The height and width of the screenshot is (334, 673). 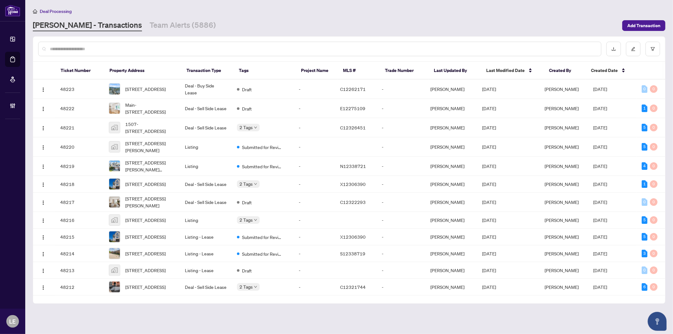 I want to click on th: Created By, so click(x=565, y=71).